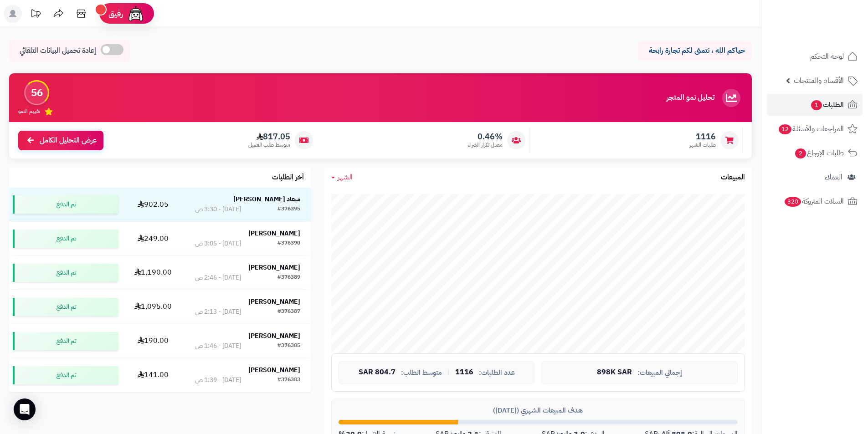 The width and height of the screenshot is (868, 434). I want to click on span: عدد الطلبات:, so click(496, 372).